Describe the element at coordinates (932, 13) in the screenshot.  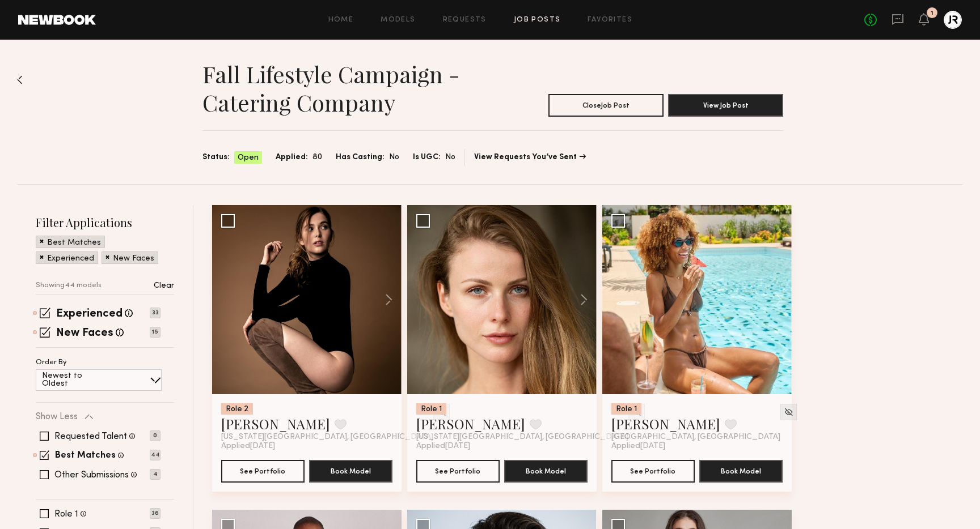
I see `div: 1` at that location.